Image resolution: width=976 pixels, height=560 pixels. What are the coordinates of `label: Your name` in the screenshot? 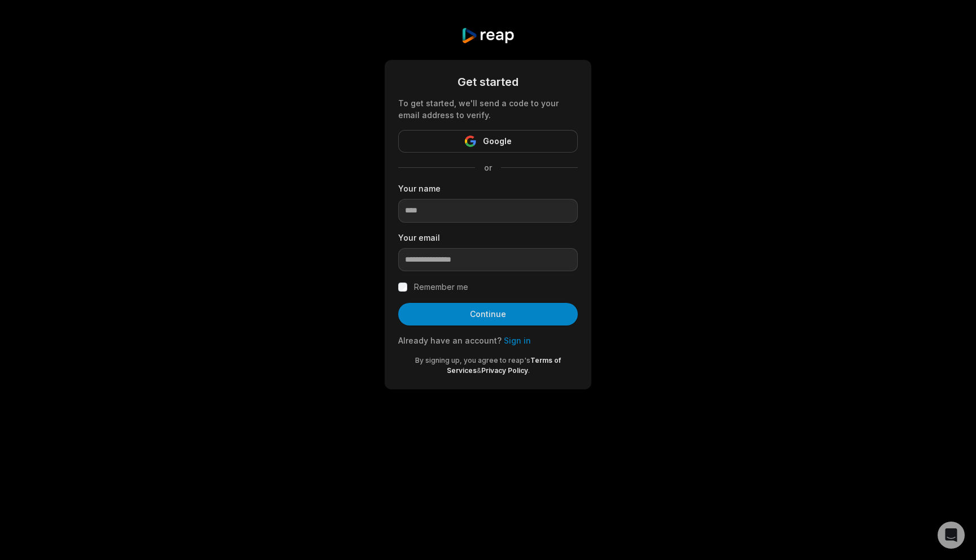 It's located at (488, 188).